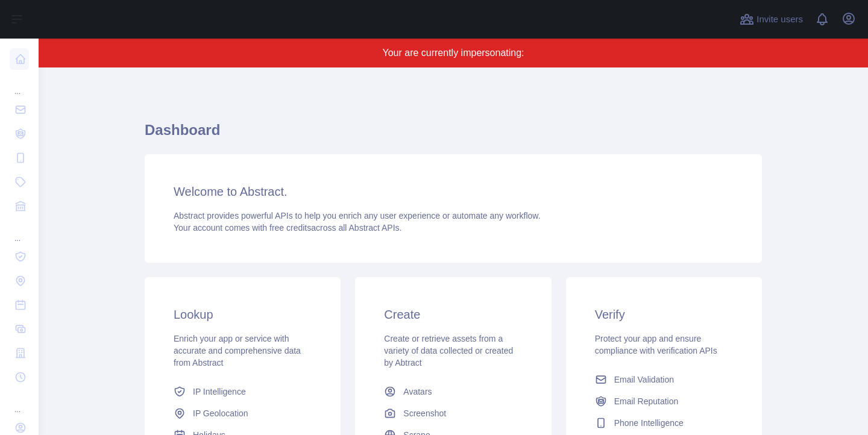  I want to click on h3: Lookup, so click(242, 315).